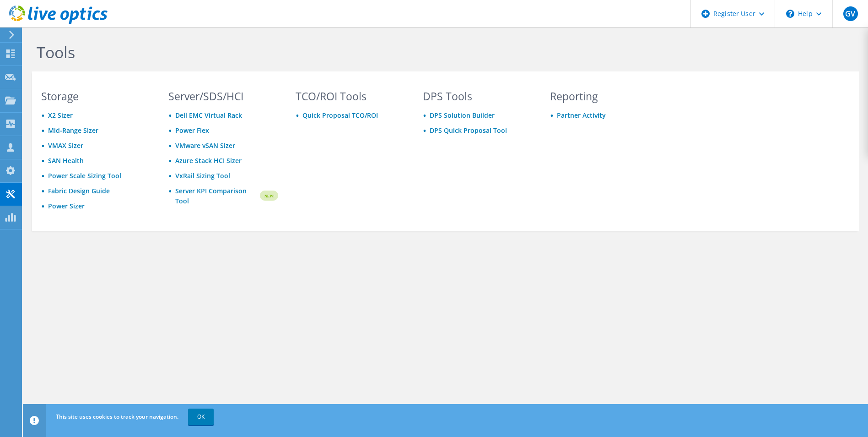 Image resolution: width=868 pixels, height=437 pixels. What do you see at coordinates (208, 160) in the screenshot?
I see `a: Azure Stack HCI Sizer` at bounding box center [208, 160].